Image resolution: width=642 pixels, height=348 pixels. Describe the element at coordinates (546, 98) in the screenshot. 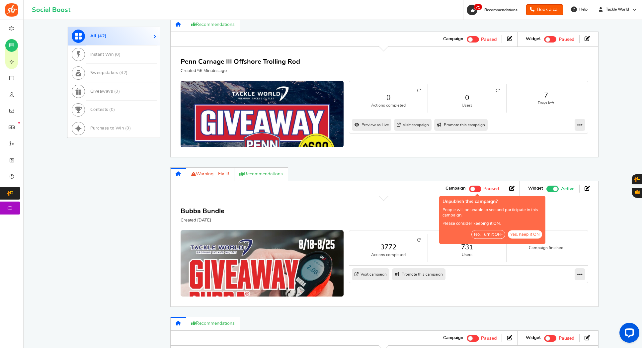

I see `li: 7` at that location.